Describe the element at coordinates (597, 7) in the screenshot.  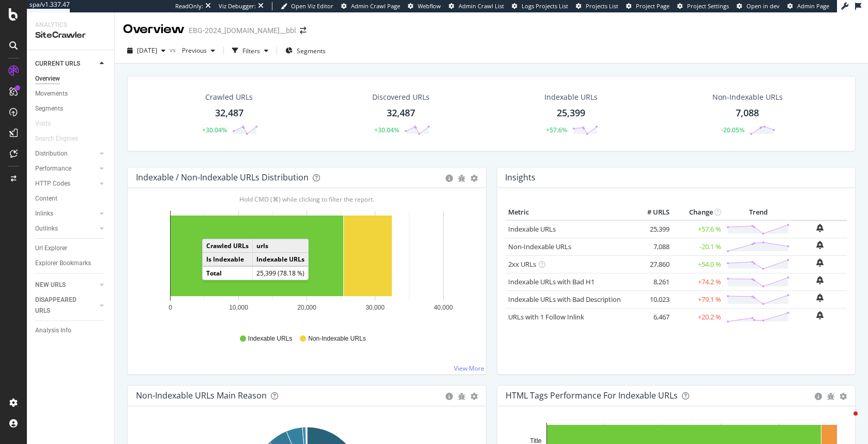
I see `a: Projects List` at that location.